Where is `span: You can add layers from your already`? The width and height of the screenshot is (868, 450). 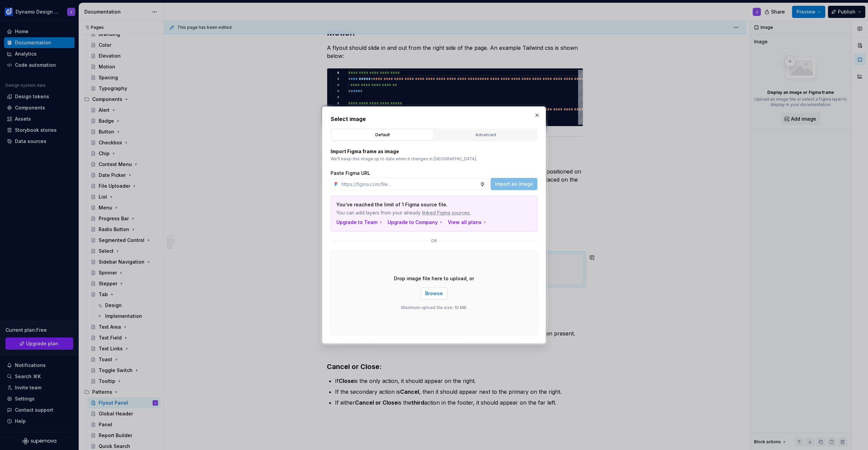 span: You can add layers from your already is located at coordinates (410, 213).